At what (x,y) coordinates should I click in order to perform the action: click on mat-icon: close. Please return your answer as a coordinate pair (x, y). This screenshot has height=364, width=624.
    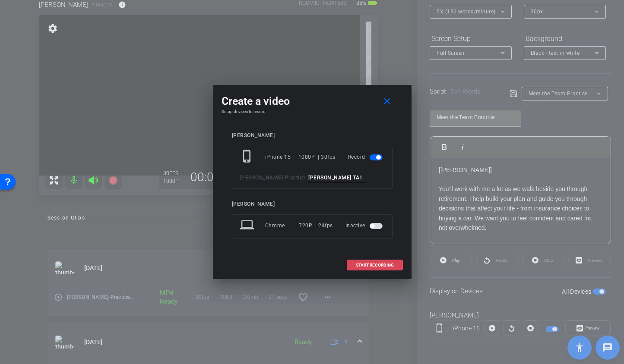
    Looking at the image, I should click on (387, 101).